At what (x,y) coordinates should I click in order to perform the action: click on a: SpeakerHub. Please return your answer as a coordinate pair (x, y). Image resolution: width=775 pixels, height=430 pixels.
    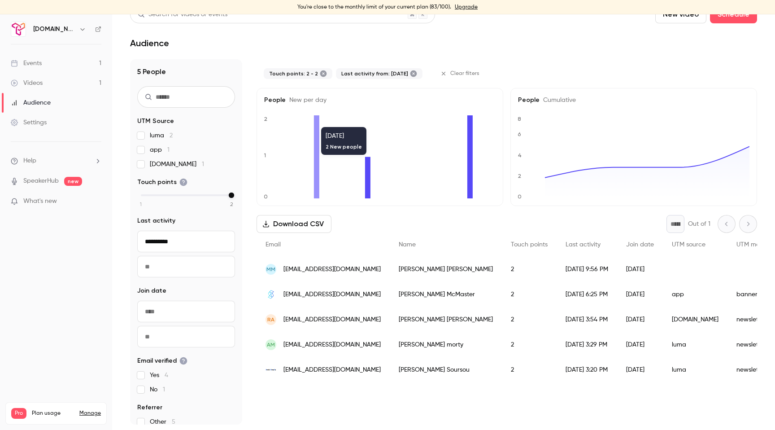
    Looking at the image, I should click on (41, 181).